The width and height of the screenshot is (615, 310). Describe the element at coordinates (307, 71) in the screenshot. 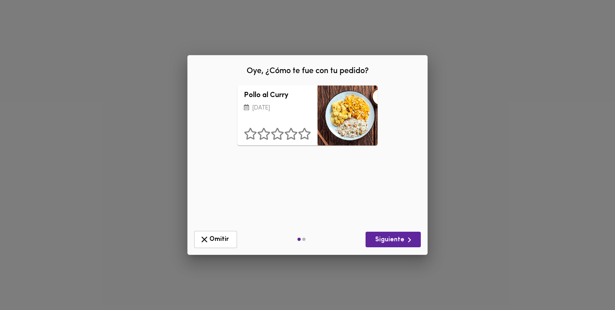

I see `span: Oye, ¿Cómo te fue con tu pedido?` at that location.